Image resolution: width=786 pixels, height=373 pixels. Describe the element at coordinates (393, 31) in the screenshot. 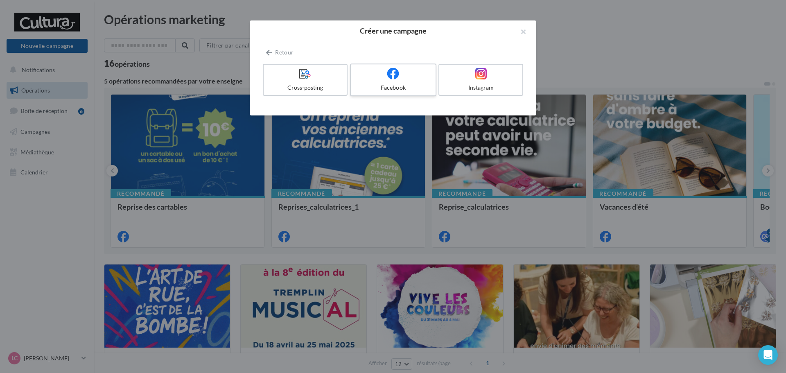

I see `h2: Créer une campagne` at that location.